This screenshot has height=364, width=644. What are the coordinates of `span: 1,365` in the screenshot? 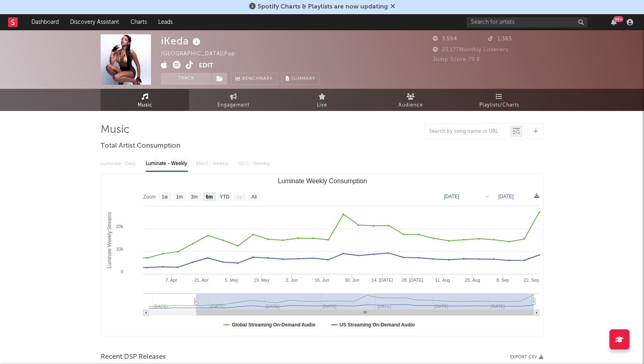 It's located at (500, 39).